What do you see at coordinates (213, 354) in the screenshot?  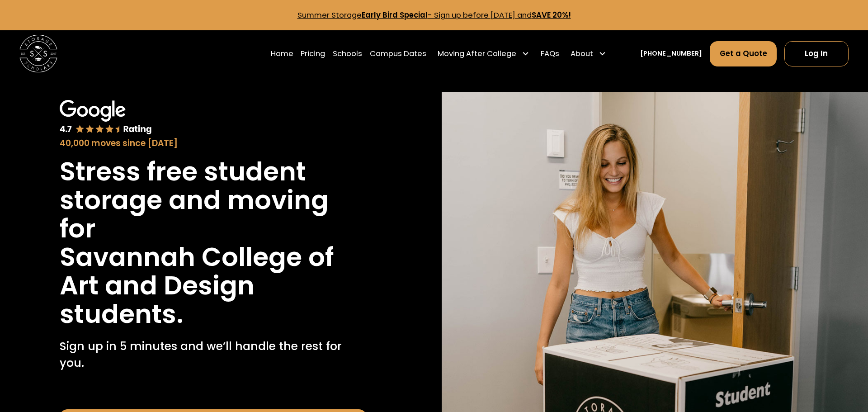 I see `p: Sign up in 5 minutes and we’ll handle the rest for you.` at bounding box center [213, 354].